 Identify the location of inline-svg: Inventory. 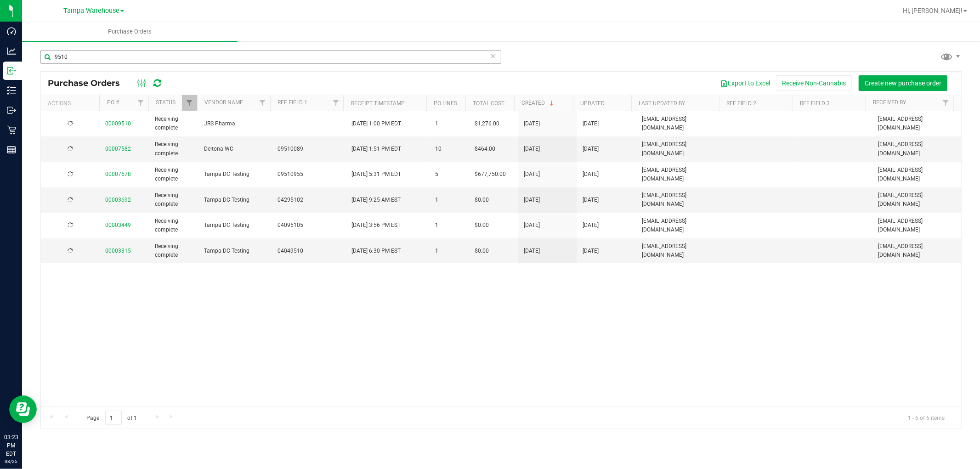
(12, 91).